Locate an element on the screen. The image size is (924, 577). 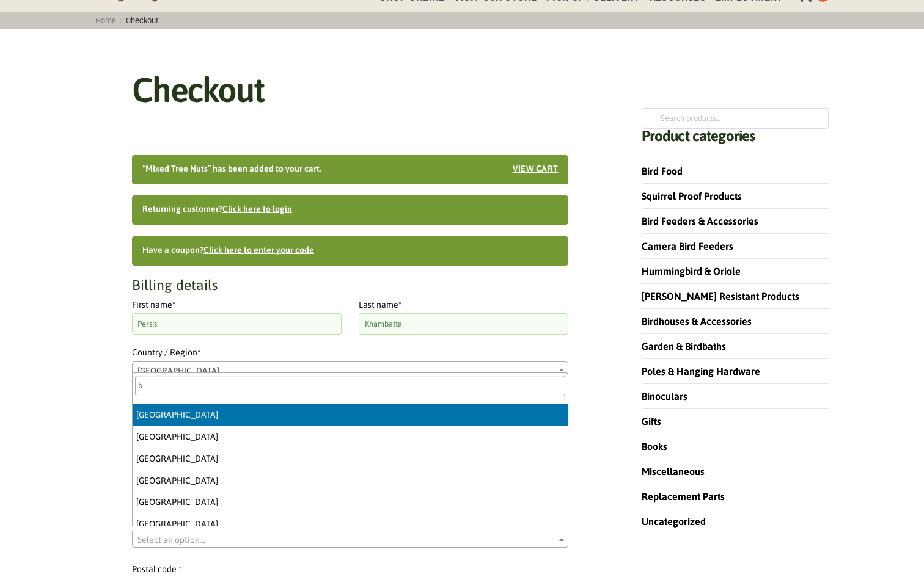
div: Have a coupon? is located at coordinates (351, 251).